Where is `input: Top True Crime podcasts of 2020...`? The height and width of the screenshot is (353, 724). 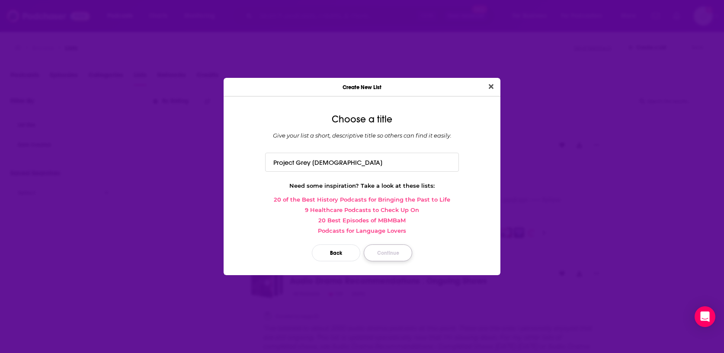
input: Top True Crime podcasts of 2020... is located at coordinates (362, 162).